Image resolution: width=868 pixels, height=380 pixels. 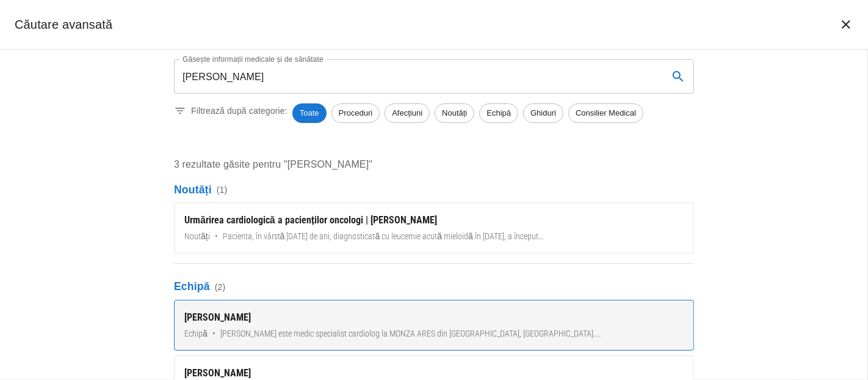 What do you see at coordinates (356, 114) in the screenshot?
I see `span: Proceduri` at bounding box center [356, 114].